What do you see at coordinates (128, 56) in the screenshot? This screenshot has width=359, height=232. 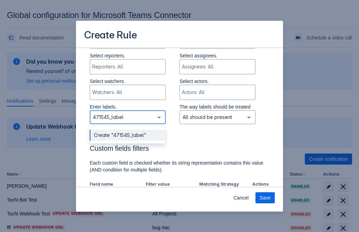 I see `p: Select reporters.` at bounding box center [128, 56].